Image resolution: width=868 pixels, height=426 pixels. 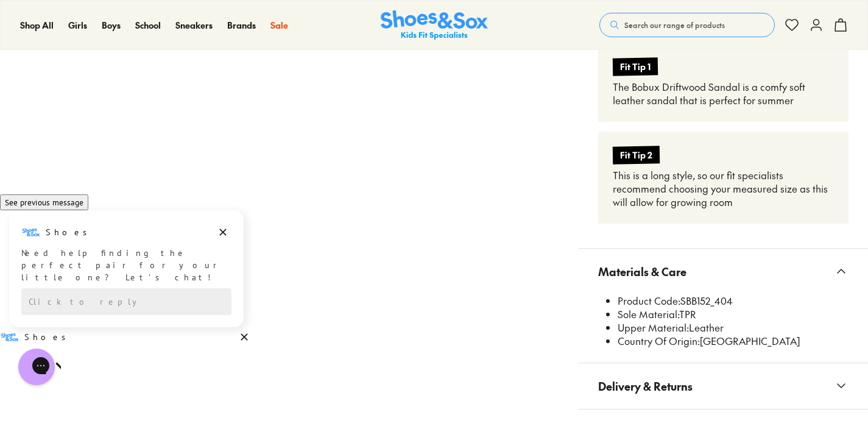 I want to click on span: Materials & Care, so click(x=642, y=271).